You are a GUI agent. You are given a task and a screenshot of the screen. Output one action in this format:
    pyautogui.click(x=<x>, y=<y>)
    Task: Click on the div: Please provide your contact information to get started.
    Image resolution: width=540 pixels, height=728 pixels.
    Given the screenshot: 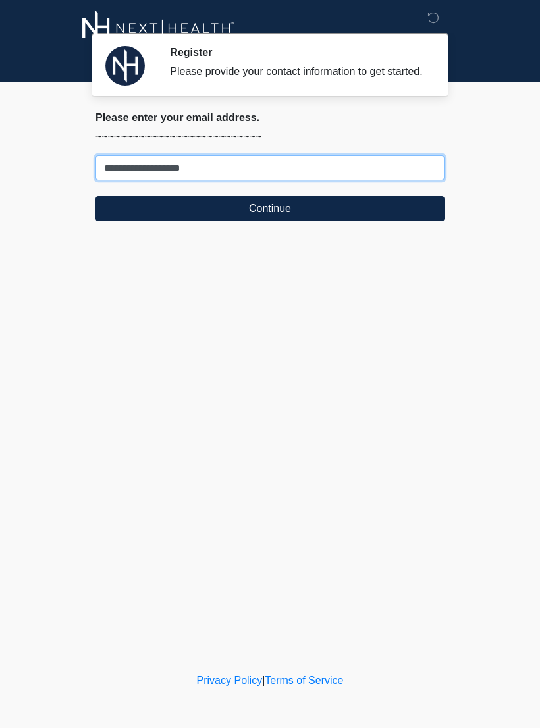 What is the action you would take?
    pyautogui.click(x=297, y=72)
    